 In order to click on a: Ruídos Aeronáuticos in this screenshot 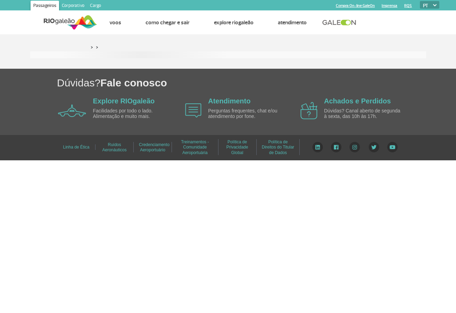, I will do `click(114, 147)`.